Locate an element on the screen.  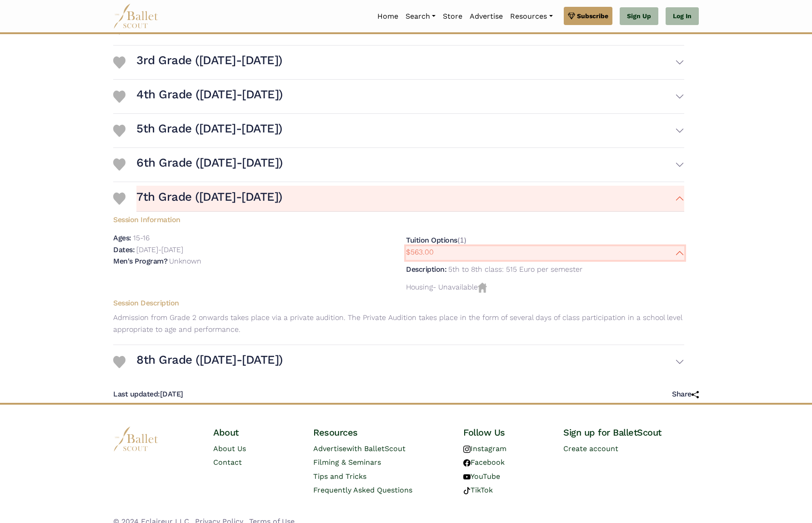
h5: Session Description is located at coordinates (399, 303).